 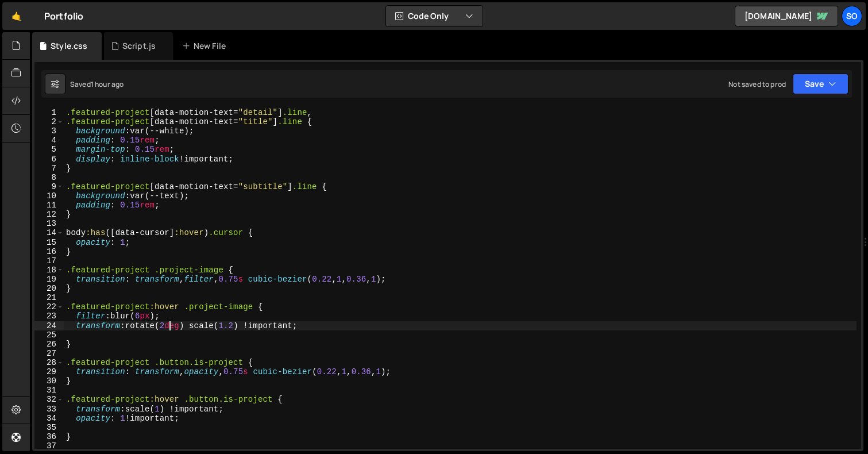 What do you see at coordinates (49, 270) in the screenshot?
I see `div: 18` at bounding box center [49, 270].